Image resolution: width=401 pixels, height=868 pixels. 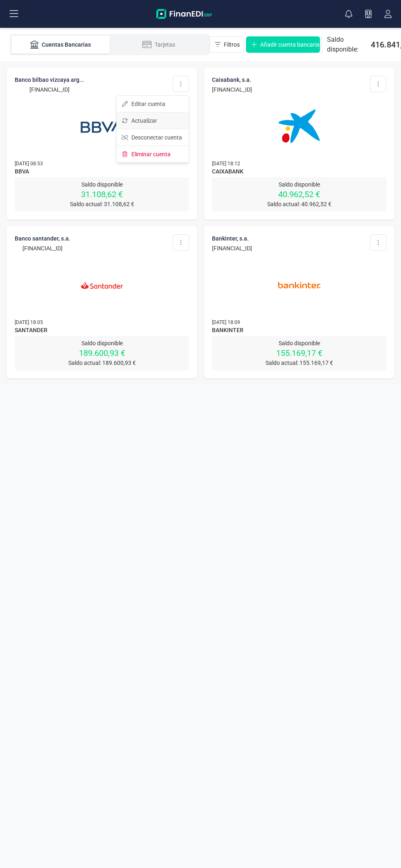 What do you see at coordinates (153, 137) in the screenshot?
I see `button: Desconectar cuenta` at bounding box center [153, 137].